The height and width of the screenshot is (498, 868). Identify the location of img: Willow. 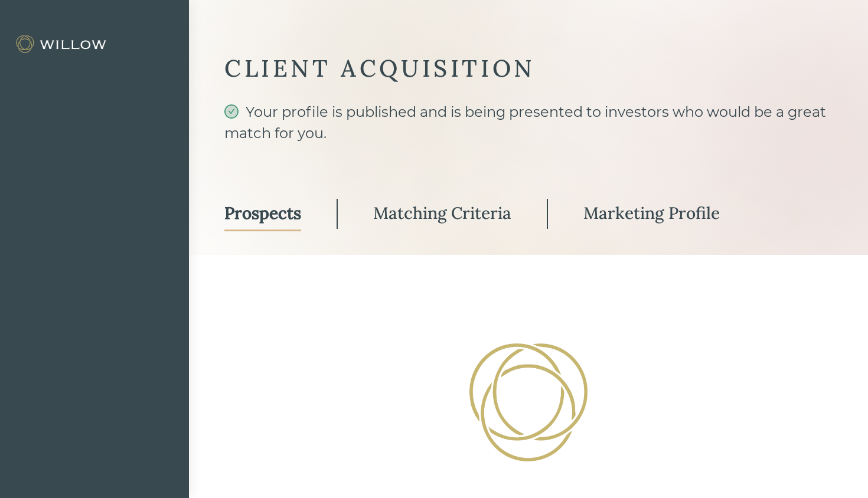
(62, 44).